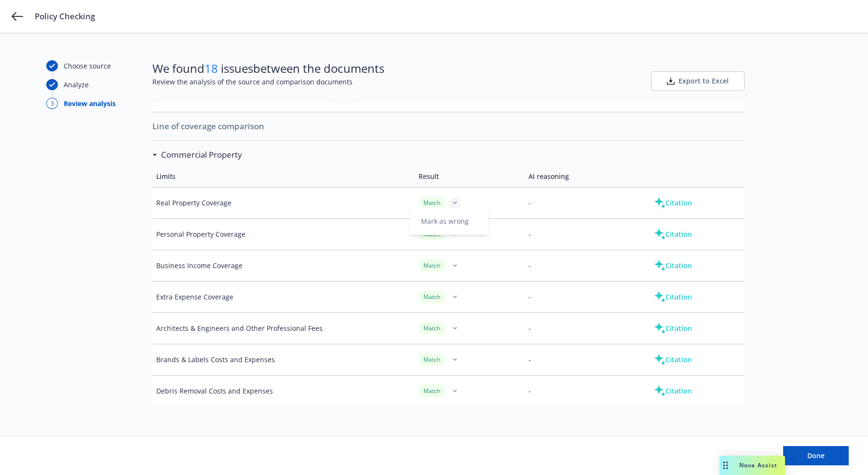 The width and height of the screenshot is (868, 475). I want to click on div: Review analysis, so click(90, 103).